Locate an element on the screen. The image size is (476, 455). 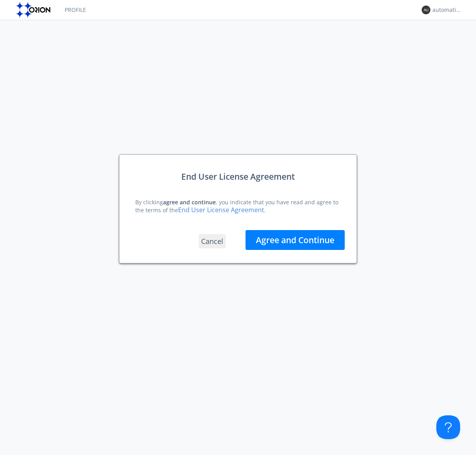
button: Cancel is located at coordinates (212, 241).